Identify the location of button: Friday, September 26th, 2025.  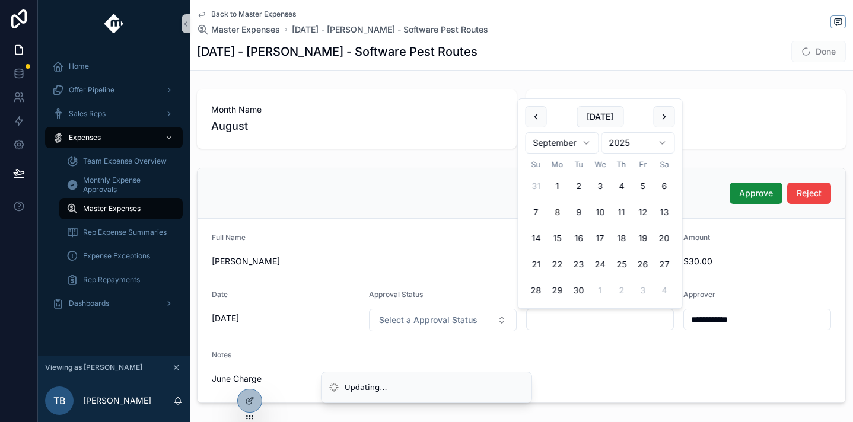
(643, 264).